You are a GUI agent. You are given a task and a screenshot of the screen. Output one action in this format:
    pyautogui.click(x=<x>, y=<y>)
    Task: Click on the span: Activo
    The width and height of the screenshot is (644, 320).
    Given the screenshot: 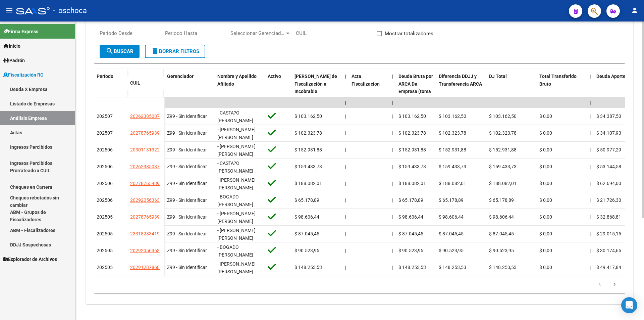 What is the action you would take?
    pyautogui.click(x=274, y=76)
    